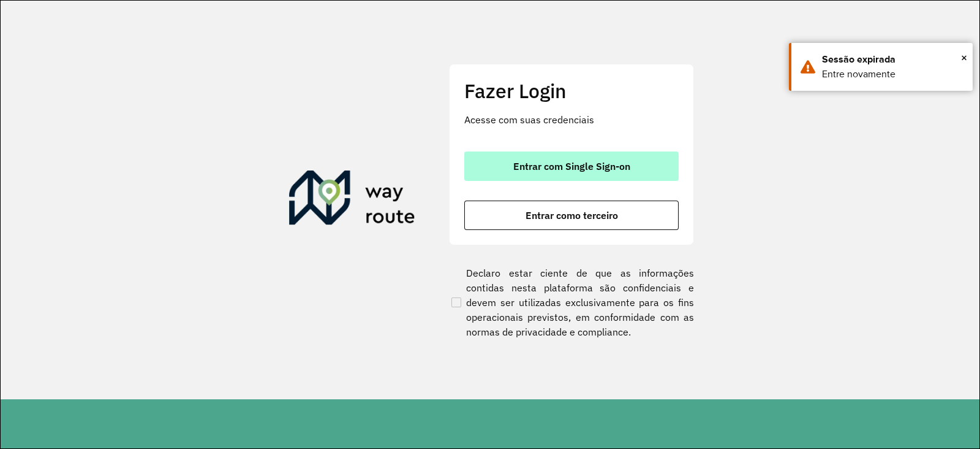  Describe the element at coordinates (893, 59) in the screenshot. I see `div: Sessão expirada` at that location.